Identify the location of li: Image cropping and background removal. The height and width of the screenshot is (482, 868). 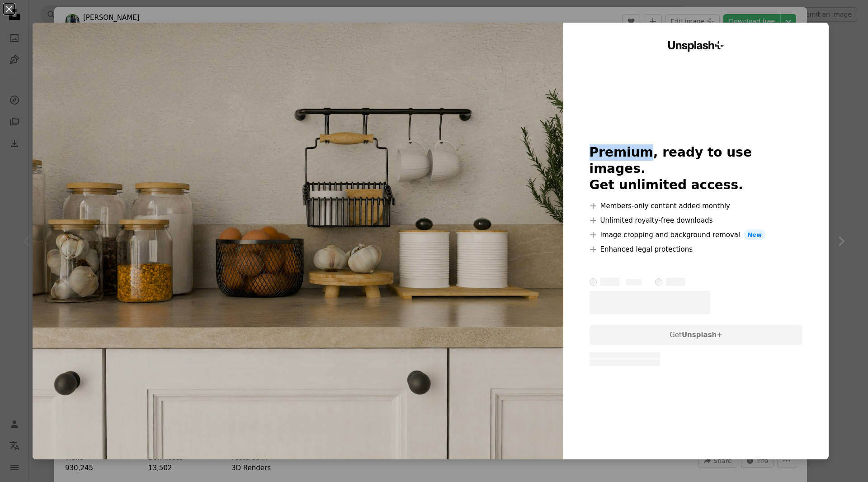
(696, 235).